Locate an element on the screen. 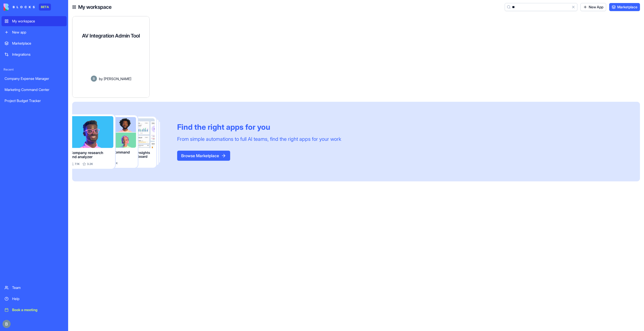  img: Avatar is located at coordinates (94, 78).